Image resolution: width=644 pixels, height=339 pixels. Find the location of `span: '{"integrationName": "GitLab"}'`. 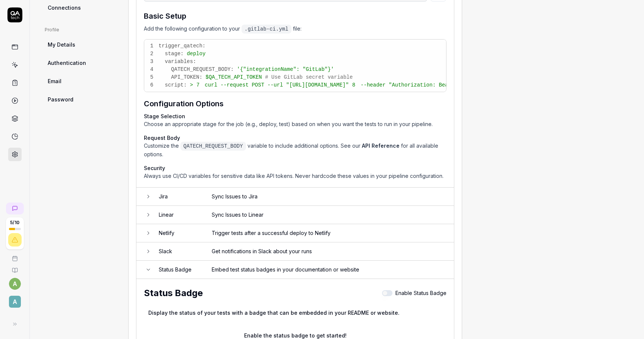

span: '{"integrationName": "GitLab"}' is located at coordinates (285, 69).